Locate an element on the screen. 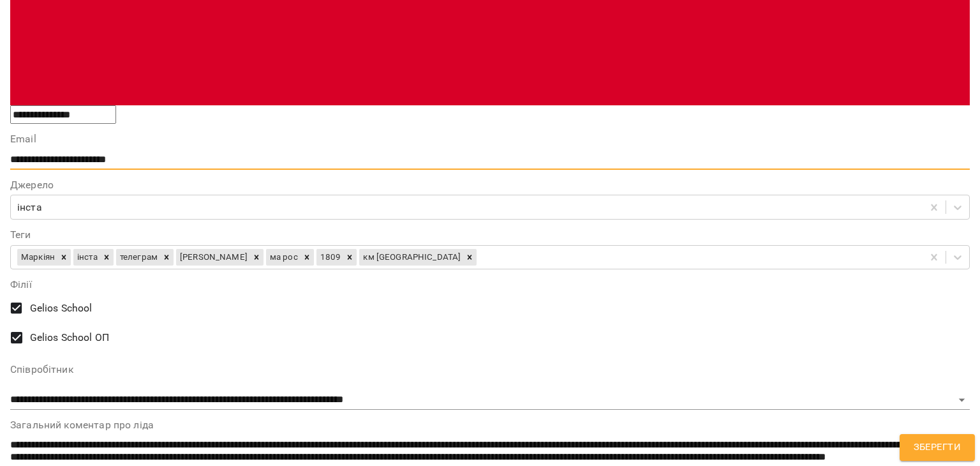 The image size is (980, 466). label: Теги is located at coordinates (490, 235).